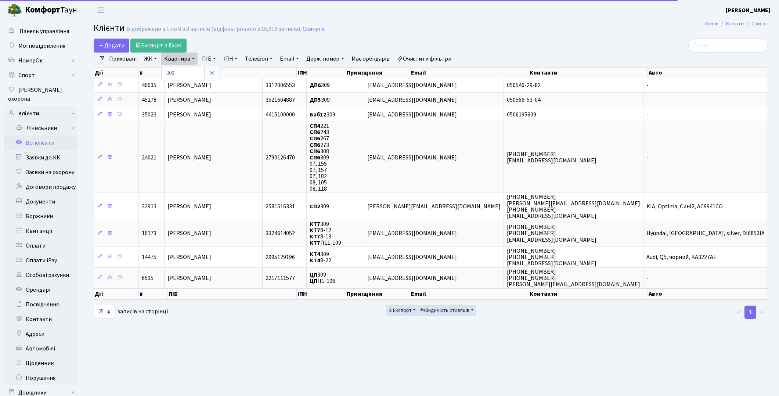  I want to click on span: Мої повідомлення, so click(42, 46).